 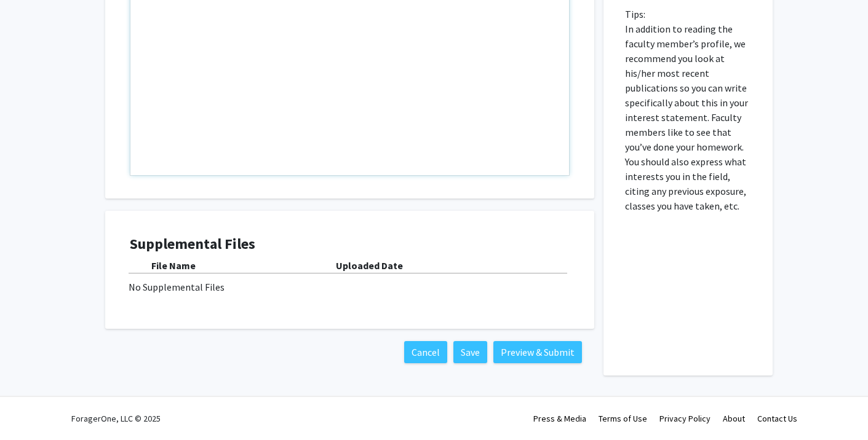 I want to click on button: Preview & Submit, so click(x=538, y=352).